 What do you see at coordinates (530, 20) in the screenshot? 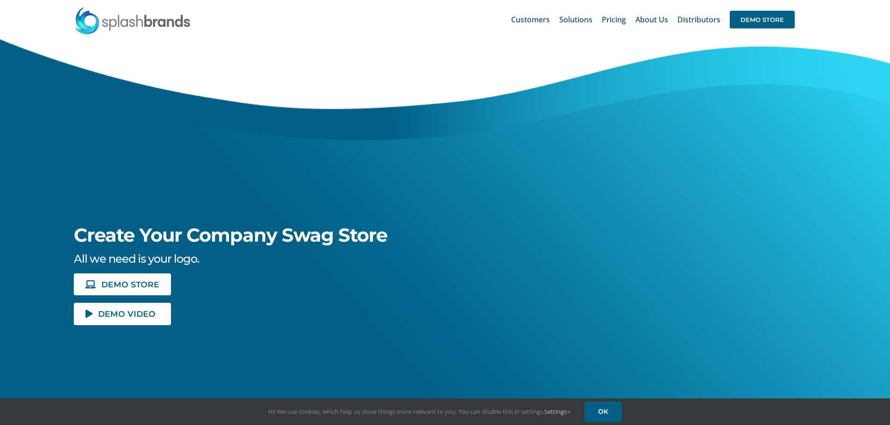
I see `span: Customers` at bounding box center [530, 20].